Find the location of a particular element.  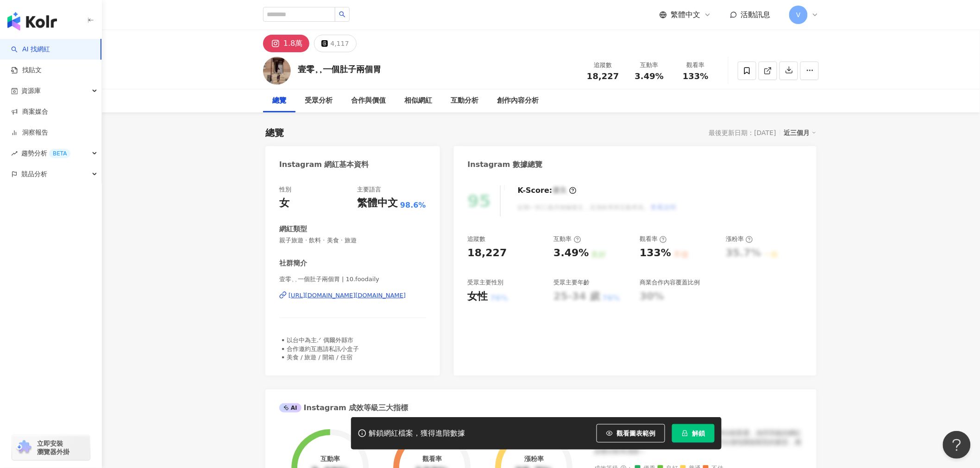

div: Instagram 成效等級三大指標 is located at coordinates (344, 408).